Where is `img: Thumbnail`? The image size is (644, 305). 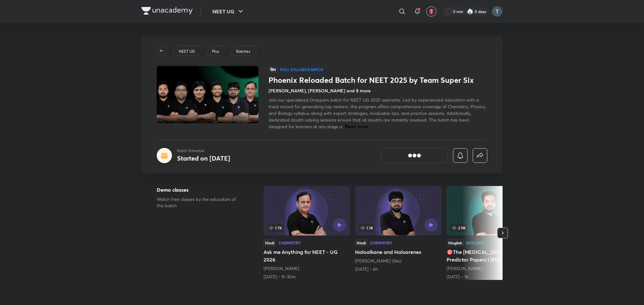
img: Thumbnail is located at coordinates (207, 94).